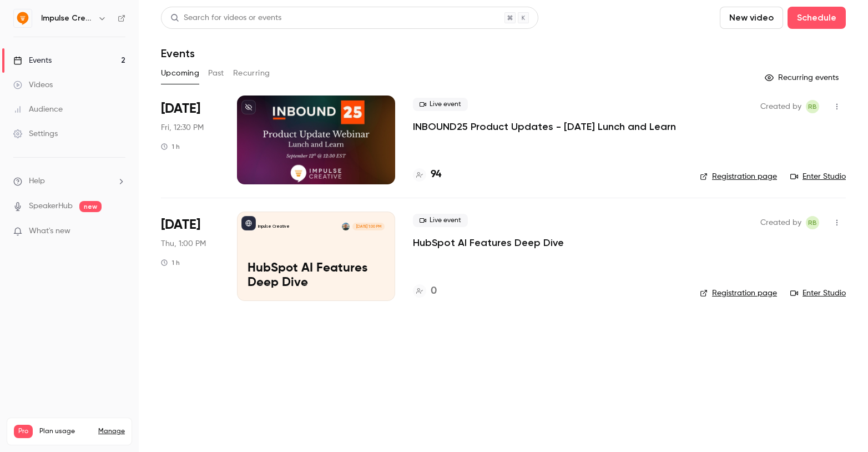 Image resolution: width=868 pixels, height=452 pixels. I want to click on span: What's new, so click(49, 231).